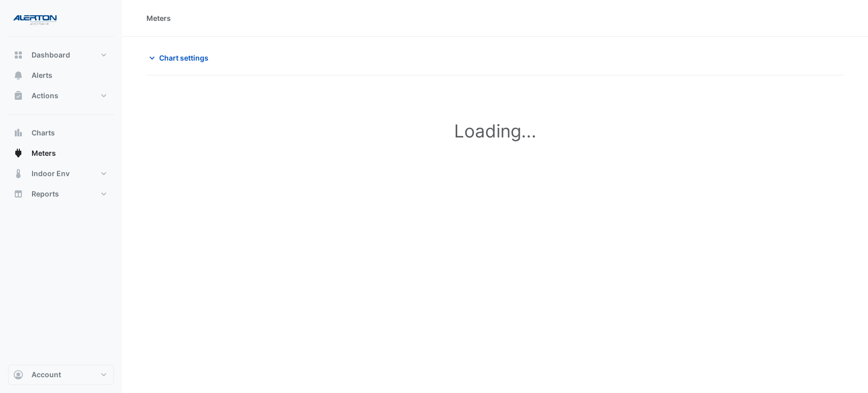  I want to click on app-icon: Actions, so click(18, 96).